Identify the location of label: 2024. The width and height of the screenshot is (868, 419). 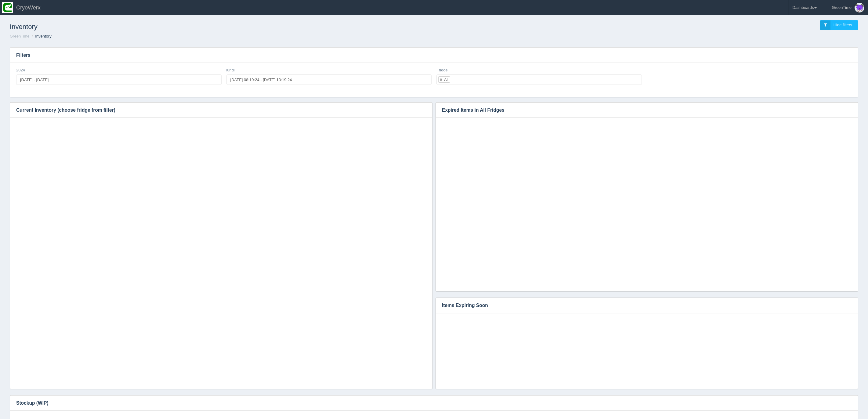
(20, 70).